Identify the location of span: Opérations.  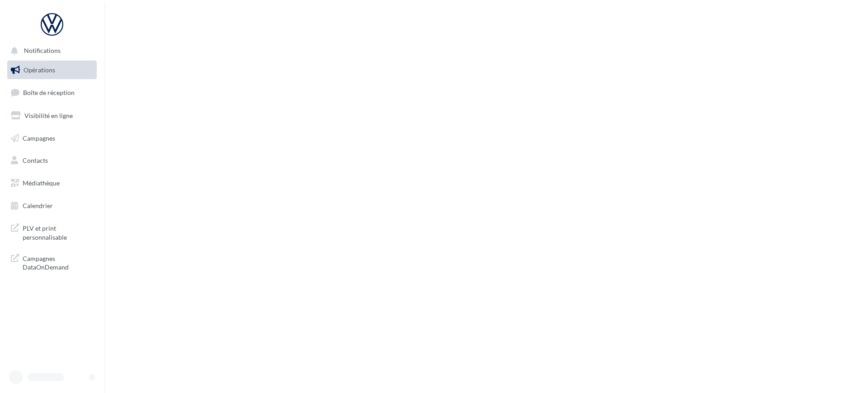
(40, 69).